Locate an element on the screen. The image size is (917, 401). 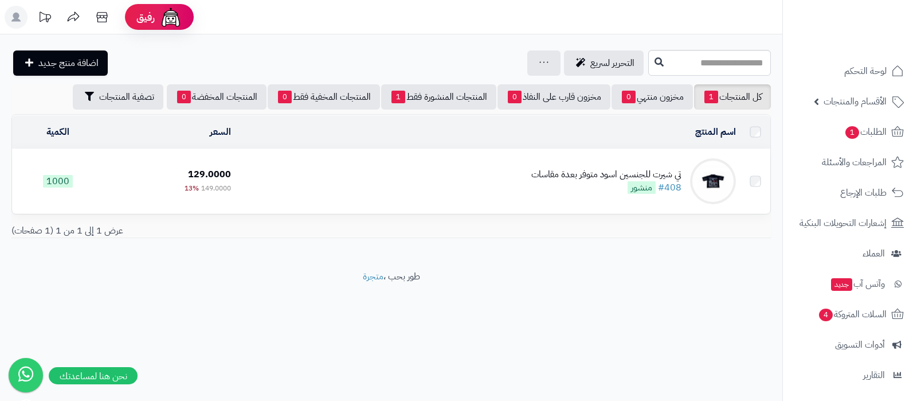
img: تي شيرت للجنسين اسود متوفر بعدة مقاسات is located at coordinates (713, 181).